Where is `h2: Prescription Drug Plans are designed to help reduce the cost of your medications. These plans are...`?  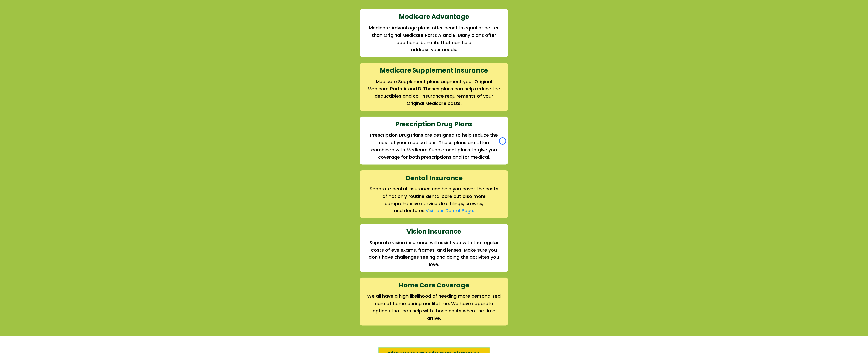
h2: Prescription Drug Plans are designed to help reduce the cost of your medications. These plans are... is located at coordinates (434, 146).